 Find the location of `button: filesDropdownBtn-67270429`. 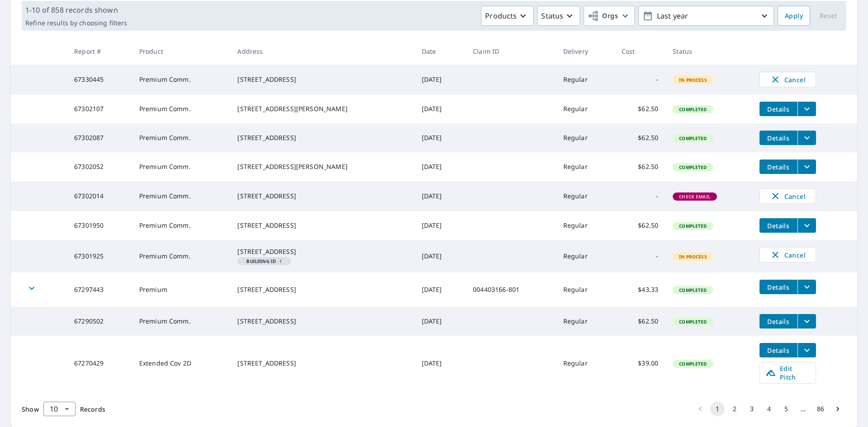

button: filesDropdownBtn-67270429 is located at coordinates (807, 350).